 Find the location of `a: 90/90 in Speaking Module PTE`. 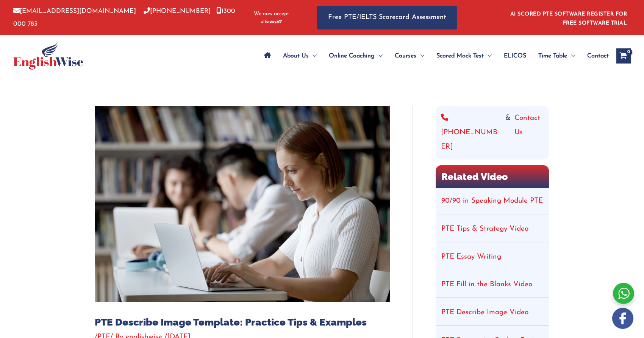

a: 90/90 in Speaking Module PTE is located at coordinates (492, 201).